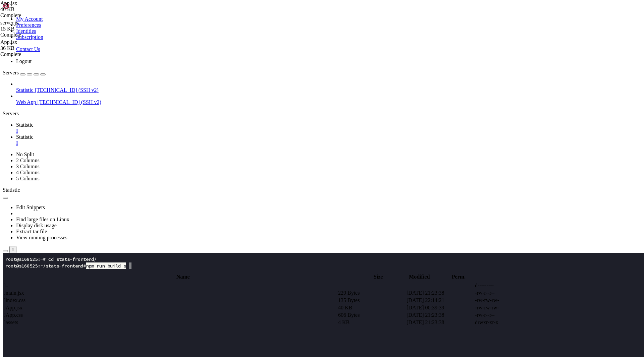 Image resolution: width=644 pixels, height=357 pixels. I want to click on div: 15 KB, so click(34, 29).